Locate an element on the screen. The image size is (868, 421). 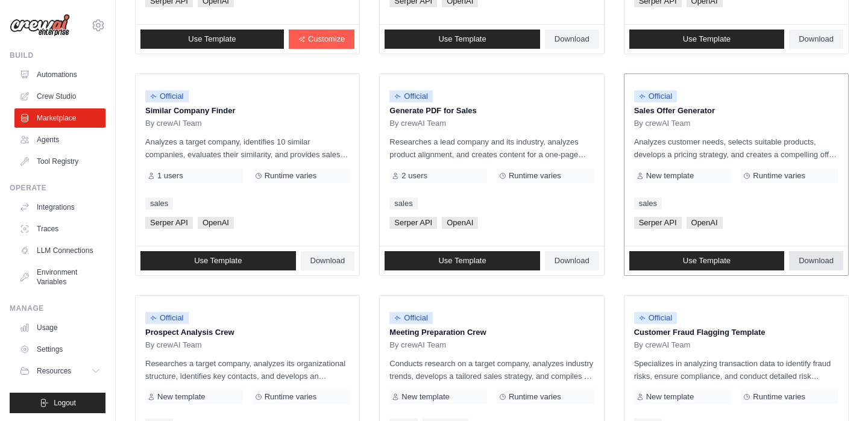
div: Manage is located at coordinates (57, 308).